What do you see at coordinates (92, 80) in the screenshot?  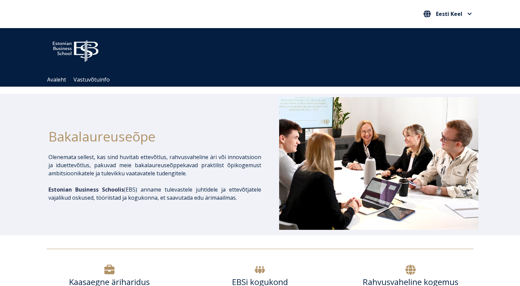 I see `a: Vastuvõtuinfo` at bounding box center [92, 80].